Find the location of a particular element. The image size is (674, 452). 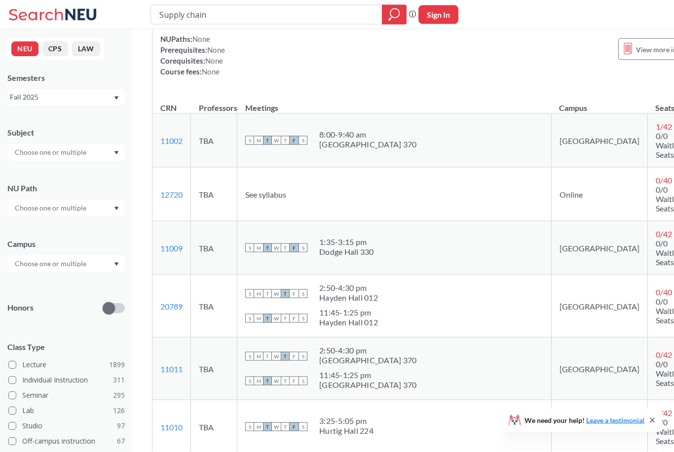

span: 67 is located at coordinates (121, 441).